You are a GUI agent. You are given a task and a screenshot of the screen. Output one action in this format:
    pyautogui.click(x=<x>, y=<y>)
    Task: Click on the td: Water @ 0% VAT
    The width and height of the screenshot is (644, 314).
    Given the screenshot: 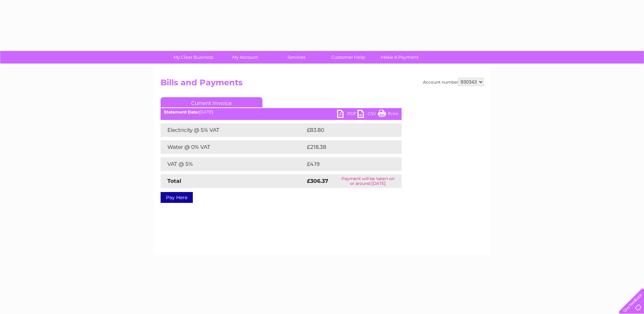 What is the action you would take?
    pyautogui.click(x=233, y=147)
    